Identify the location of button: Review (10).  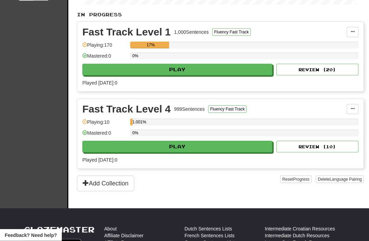
(317, 147).